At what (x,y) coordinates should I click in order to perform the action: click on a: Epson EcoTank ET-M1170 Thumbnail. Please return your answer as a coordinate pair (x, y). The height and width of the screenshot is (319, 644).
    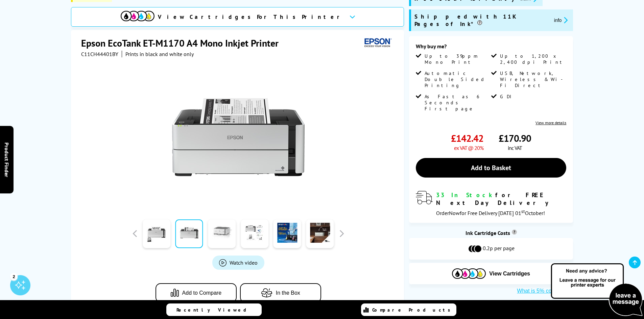
    Looking at the image, I should click on (238, 137).